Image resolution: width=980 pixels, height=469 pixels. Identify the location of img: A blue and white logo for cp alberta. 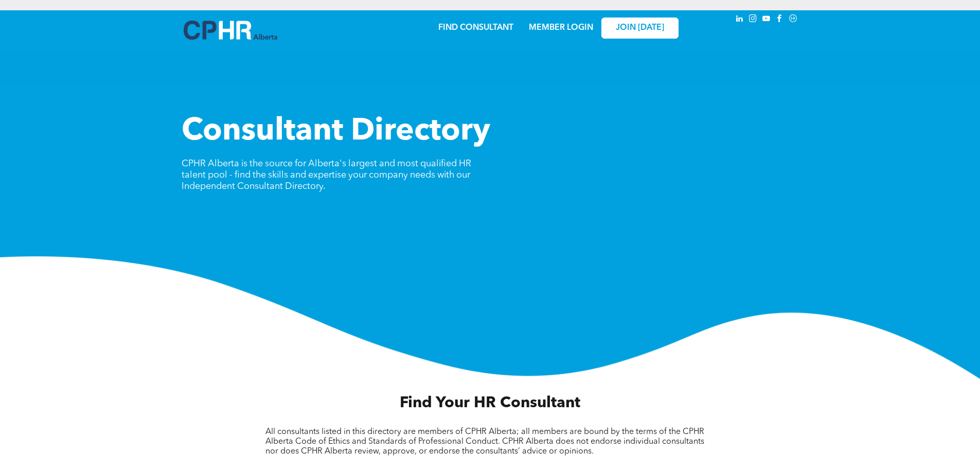
(231, 30).